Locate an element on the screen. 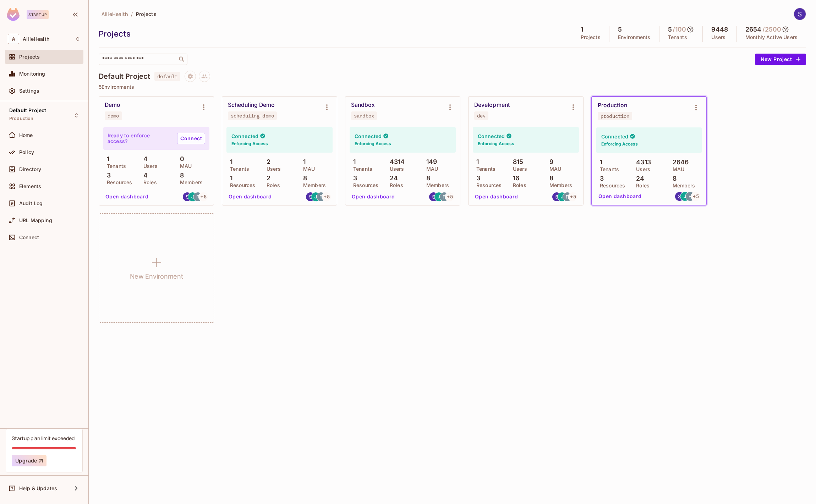  div: scheduling-demo is located at coordinates (252, 116).